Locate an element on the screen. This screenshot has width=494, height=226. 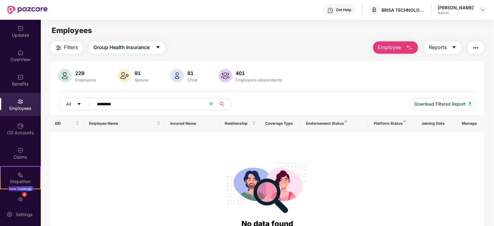
div: Employees+dependents is located at coordinates (259, 80).